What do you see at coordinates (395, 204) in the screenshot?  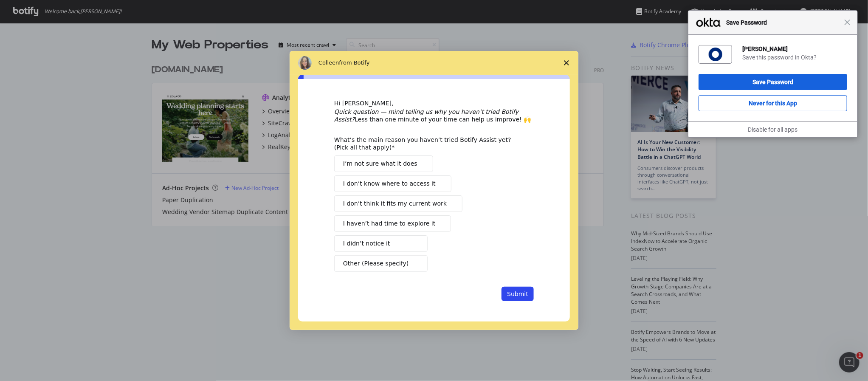 I see `span: I don’t think it fits my current work` at bounding box center [395, 204].